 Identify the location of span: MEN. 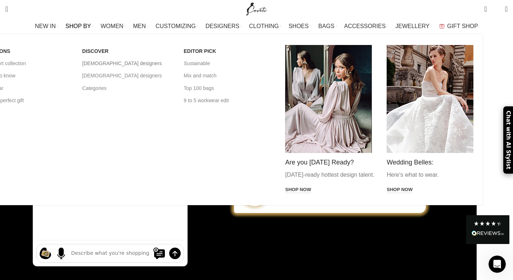
(140, 26).